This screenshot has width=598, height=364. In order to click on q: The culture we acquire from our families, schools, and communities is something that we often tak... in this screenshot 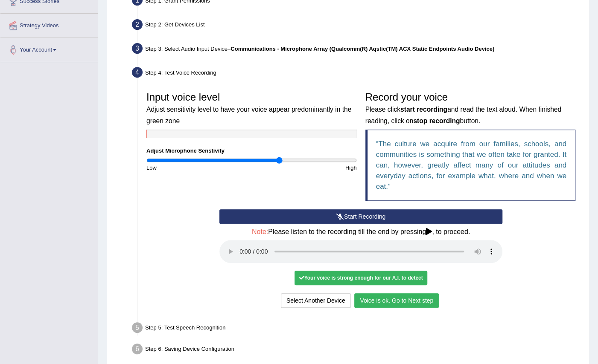, I will do `click(471, 165)`.